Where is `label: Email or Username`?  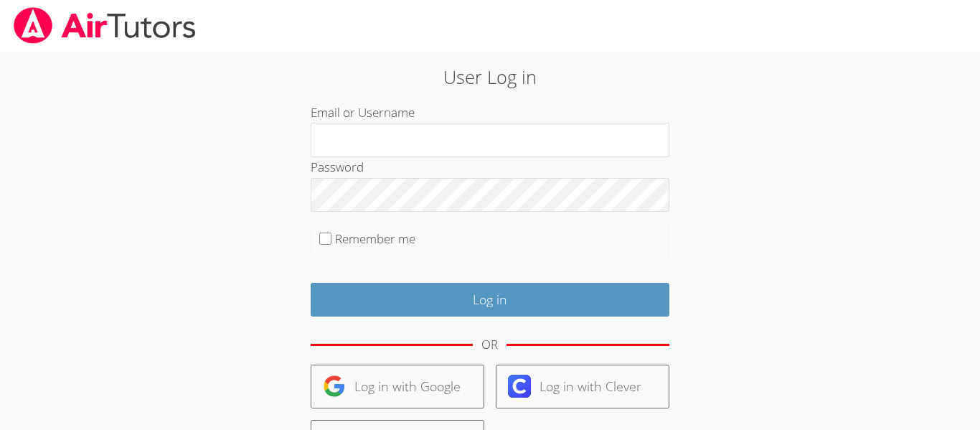
label: Email or Username is located at coordinates (362, 112).